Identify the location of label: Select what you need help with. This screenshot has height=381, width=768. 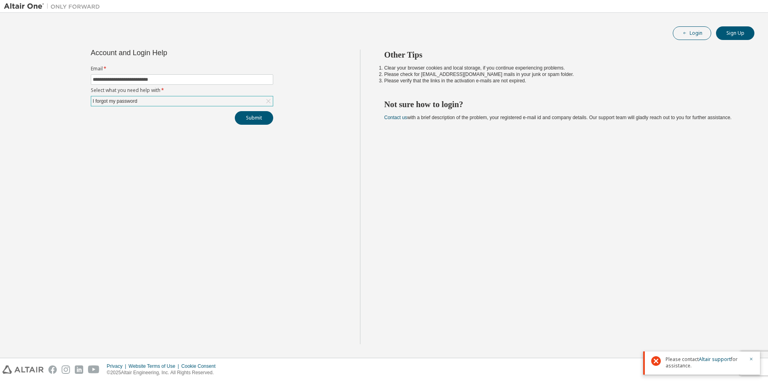
(182, 90).